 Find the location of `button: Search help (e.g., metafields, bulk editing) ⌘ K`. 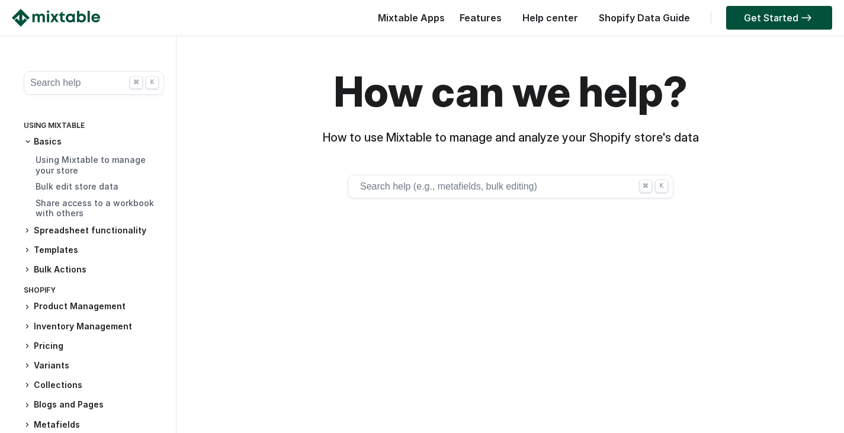

button: Search help (e.g., metafields, bulk editing) ⌘ K is located at coordinates (511, 187).